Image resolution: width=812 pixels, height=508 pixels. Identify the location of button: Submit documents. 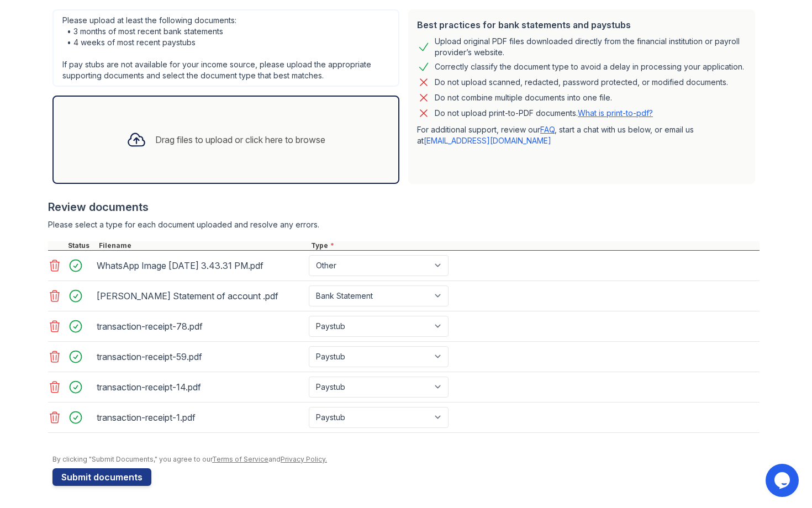
(101, 477).